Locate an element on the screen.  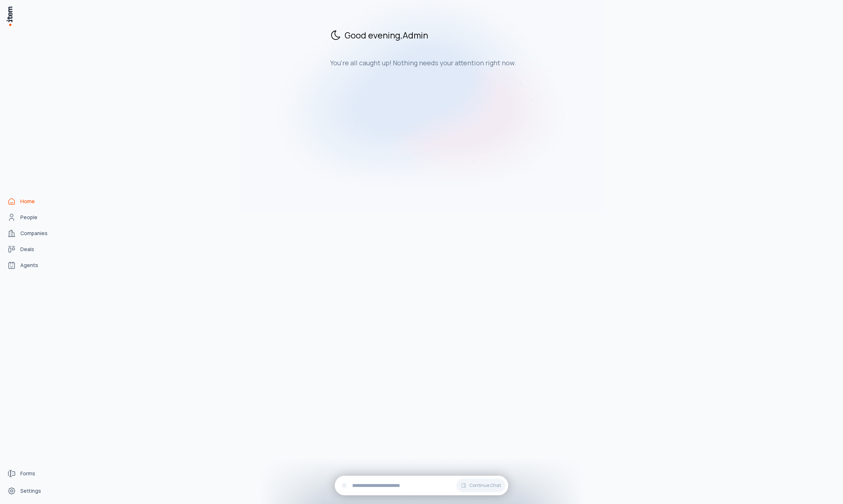
h3: You're all caught up! Nothing needs your attention right now. is located at coordinates (452, 63).